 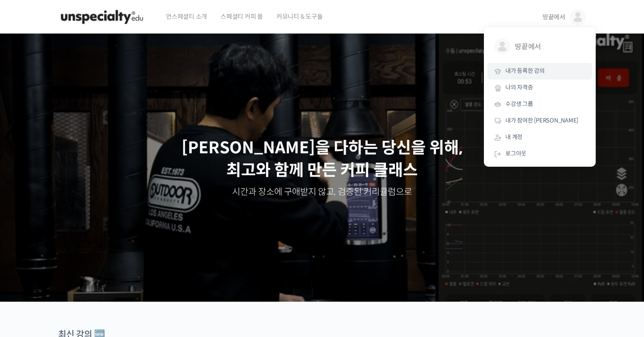 I want to click on span: 홈, so click(x=31, y=280).